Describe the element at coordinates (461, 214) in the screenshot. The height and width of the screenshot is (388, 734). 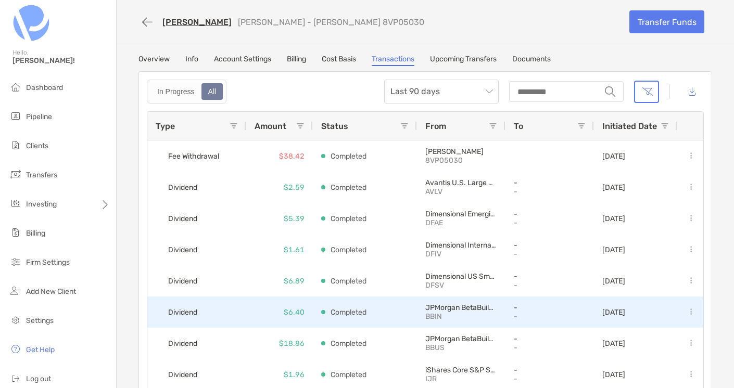
I see `p: Dimensional Emerging Core Equity Market ETF` at that location.